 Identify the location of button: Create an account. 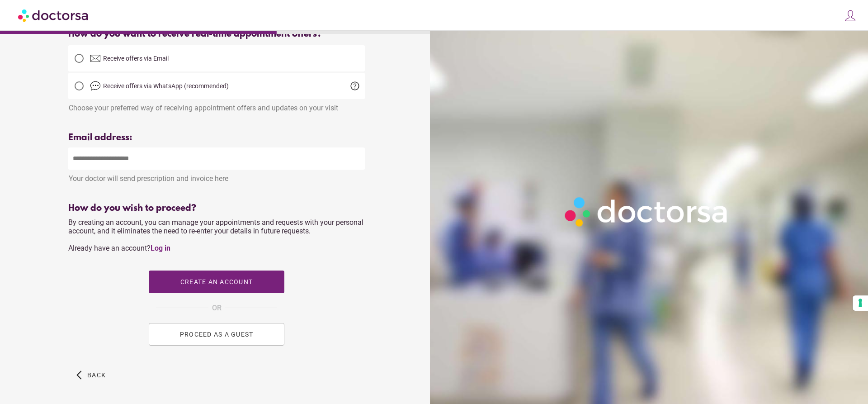
(217, 282).